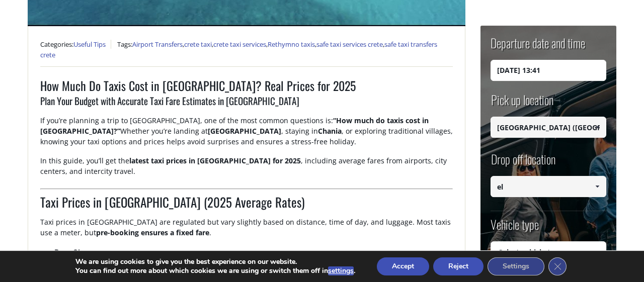 The image size is (644, 282). What do you see at coordinates (538, 47) in the screenshot?
I see `label: Departure date and time` at bounding box center [538, 47].